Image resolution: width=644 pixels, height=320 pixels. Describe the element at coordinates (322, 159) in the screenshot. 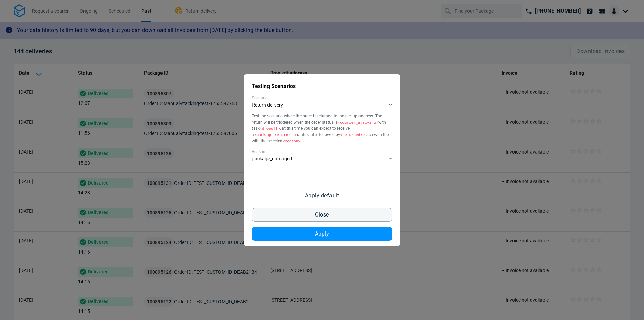

I see `div: package_damaged` at that location.